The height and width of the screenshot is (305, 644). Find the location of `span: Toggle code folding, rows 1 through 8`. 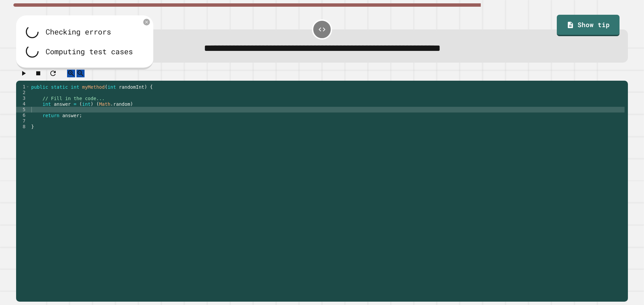

span: Toggle code folding, rows 1 through 8 is located at coordinates (28, 87).